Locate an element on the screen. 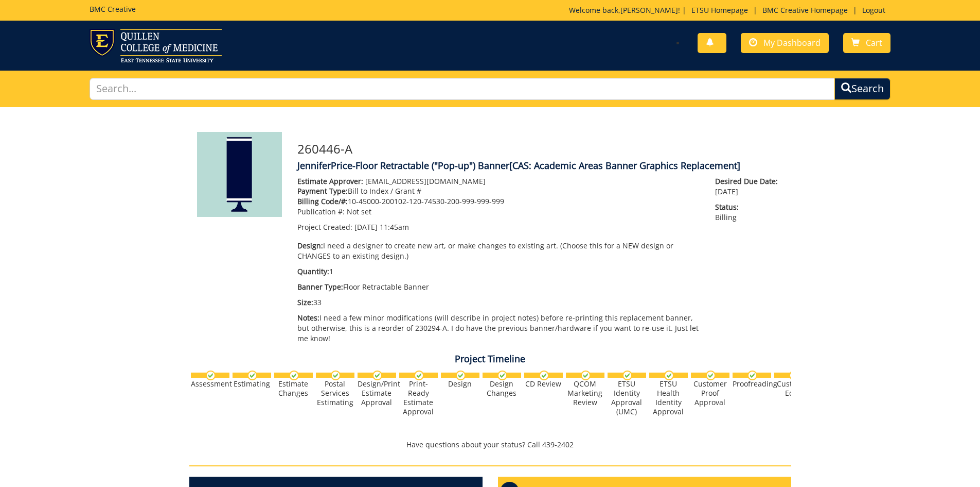 This screenshot has height=487, width=980. div: Estimating is located at coordinates (252, 384).